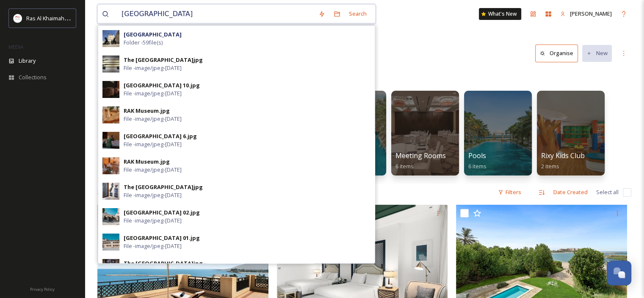 Image resolution: width=644 pixels, height=298 pixels. I want to click on img: 0b314a82-7a58-441d-b0eb-8e573695c87d.jpg, so click(111, 141).